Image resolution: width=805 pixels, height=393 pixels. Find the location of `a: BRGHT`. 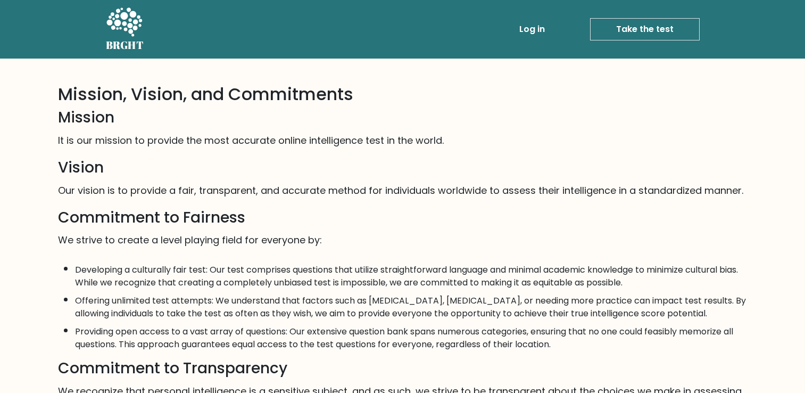

a: BRGHT is located at coordinates (125, 29).